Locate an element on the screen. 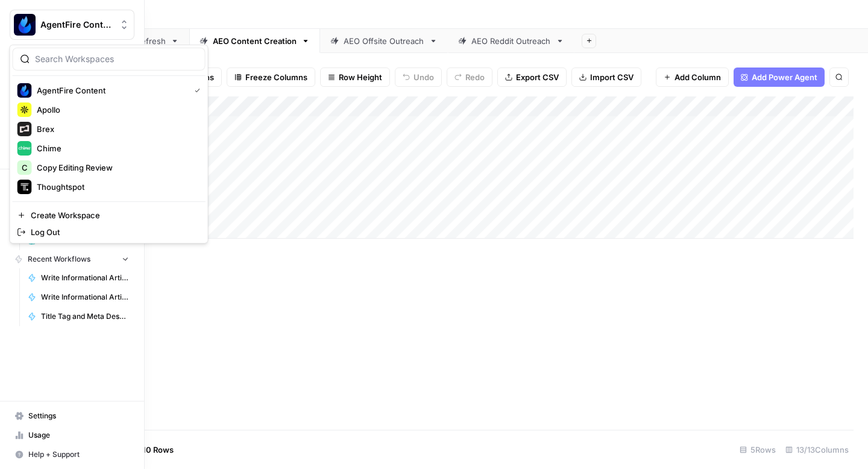 This screenshot has height=469, width=868. span: Usage is located at coordinates (79, 435).